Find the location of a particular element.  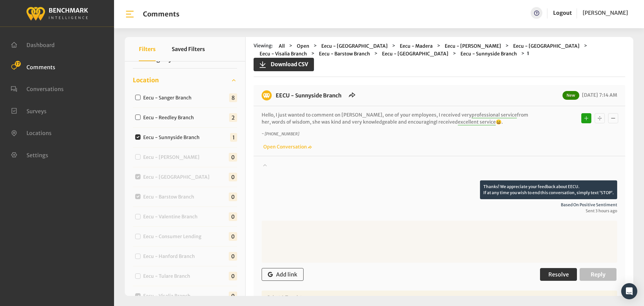

p: Thanks! We appreciate your feedback about EECU. If at any time you wish to end this conversation,... is located at coordinates (548, 190).